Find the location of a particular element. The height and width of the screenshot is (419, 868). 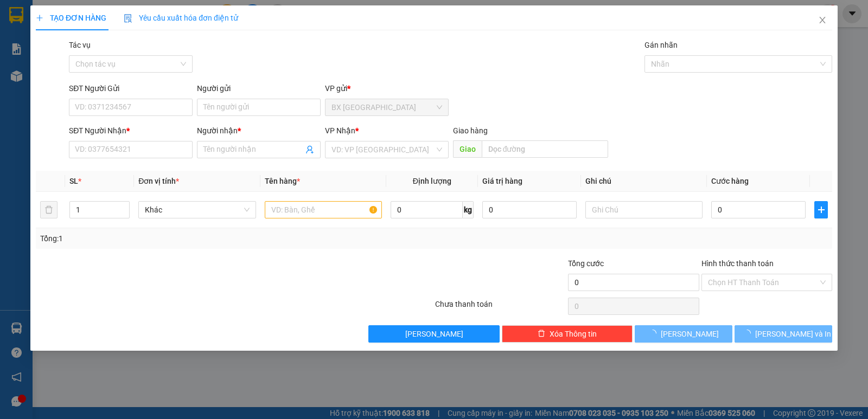

div: Tổng: 1 is located at coordinates (187, 238).